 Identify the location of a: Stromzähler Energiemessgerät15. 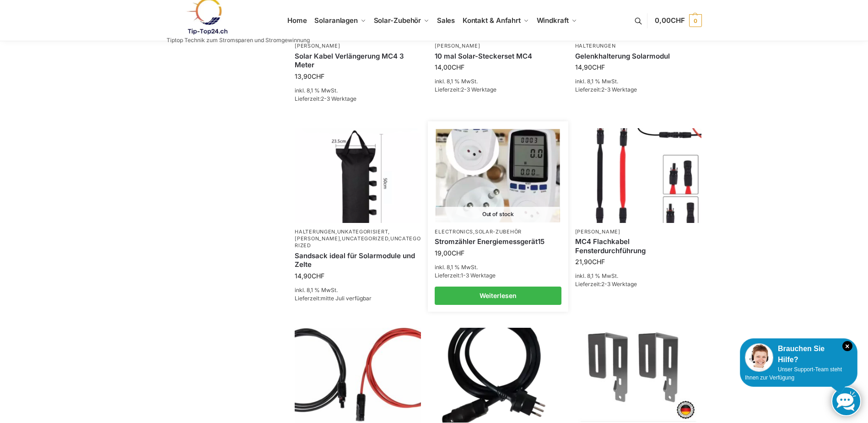
(498, 242).